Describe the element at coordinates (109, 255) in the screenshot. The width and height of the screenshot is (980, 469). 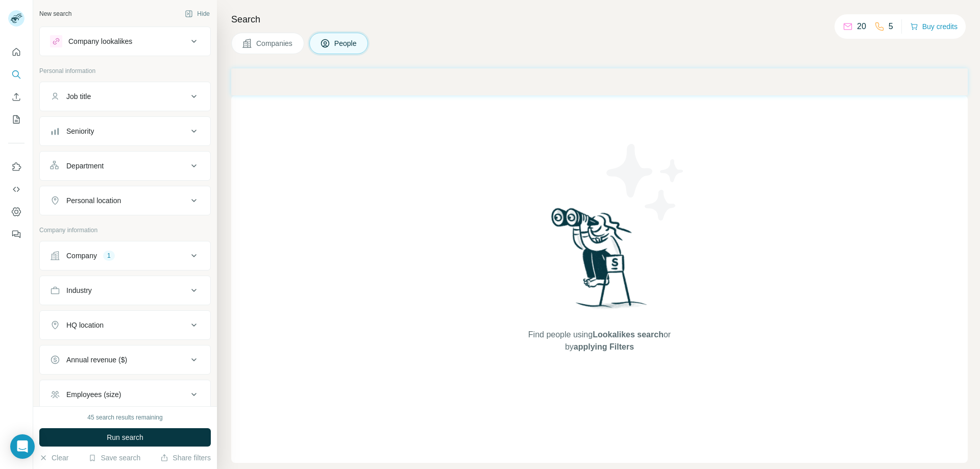
I see `div: 1` at that location.